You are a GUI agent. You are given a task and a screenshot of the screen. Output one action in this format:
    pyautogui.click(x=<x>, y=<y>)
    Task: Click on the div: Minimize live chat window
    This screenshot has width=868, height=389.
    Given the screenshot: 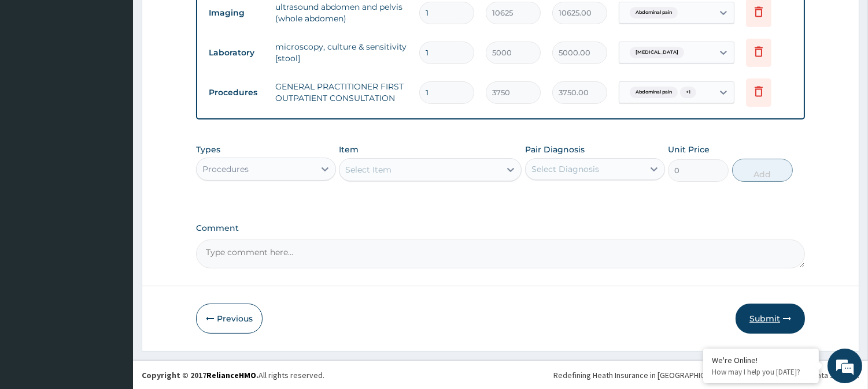 What is the action you would take?
    pyautogui.click(x=203, y=20)
    